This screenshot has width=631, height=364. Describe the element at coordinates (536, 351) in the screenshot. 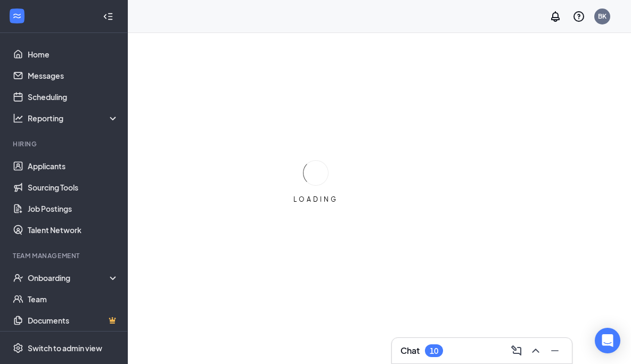

I see `svg: ChevronUp` at that location.